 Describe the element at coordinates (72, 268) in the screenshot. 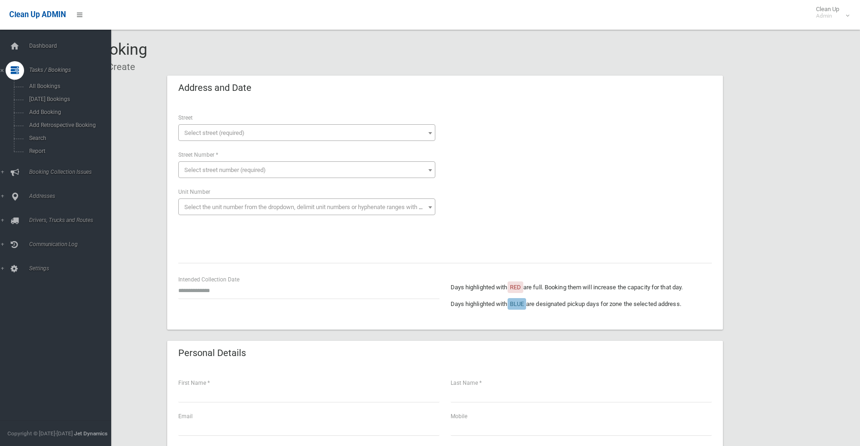

I see `span: Settings` at that location.